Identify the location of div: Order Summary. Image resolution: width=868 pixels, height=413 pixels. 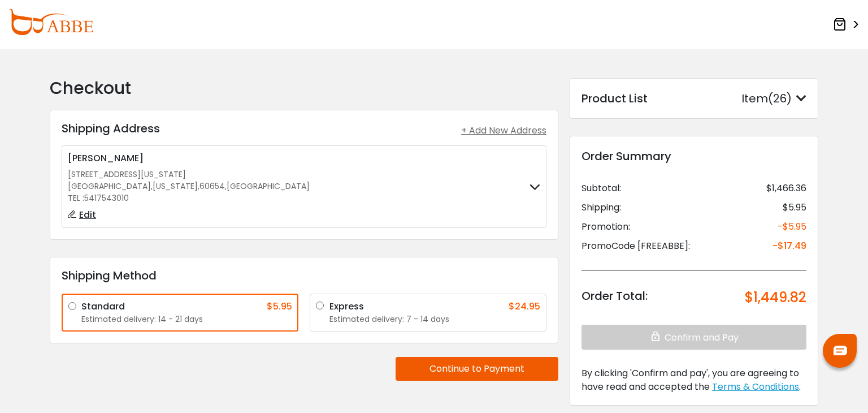
(694, 156).